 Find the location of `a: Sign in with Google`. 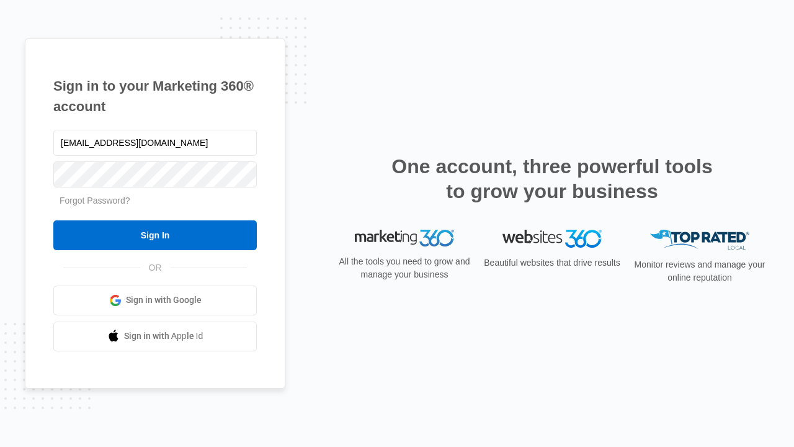

a: Sign in with Google is located at coordinates (155, 300).